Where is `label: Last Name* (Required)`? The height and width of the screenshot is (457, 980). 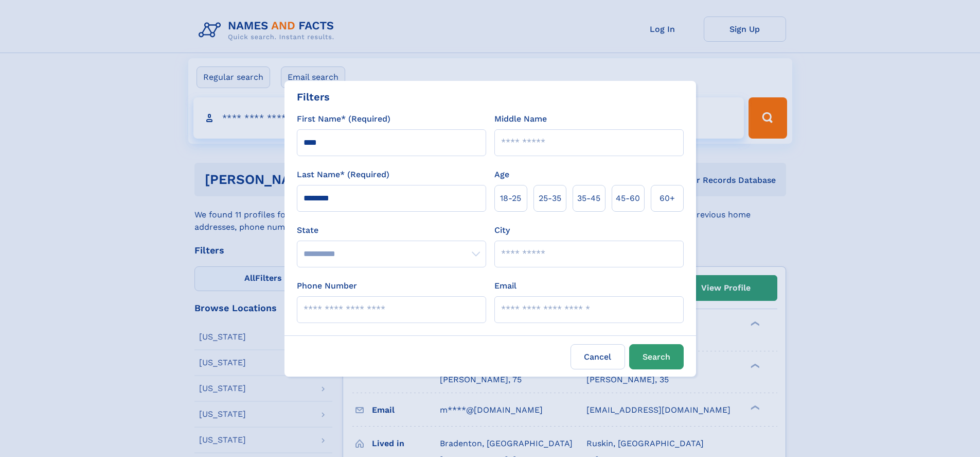 label: Last Name* (Required) is located at coordinates (343, 175).